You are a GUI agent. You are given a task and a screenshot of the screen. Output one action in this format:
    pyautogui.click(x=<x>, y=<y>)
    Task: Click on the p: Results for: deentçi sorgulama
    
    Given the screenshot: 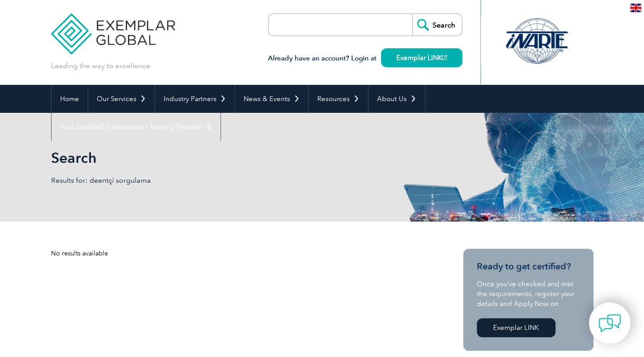 What is the action you would take?
    pyautogui.click(x=187, y=181)
    